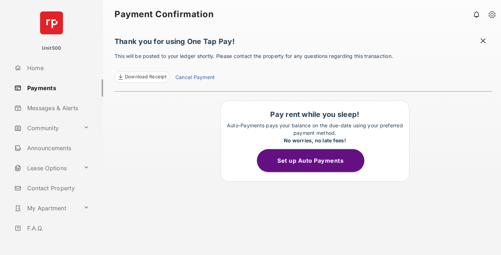  I want to click on span: Download Receipt, so click(146, 77).